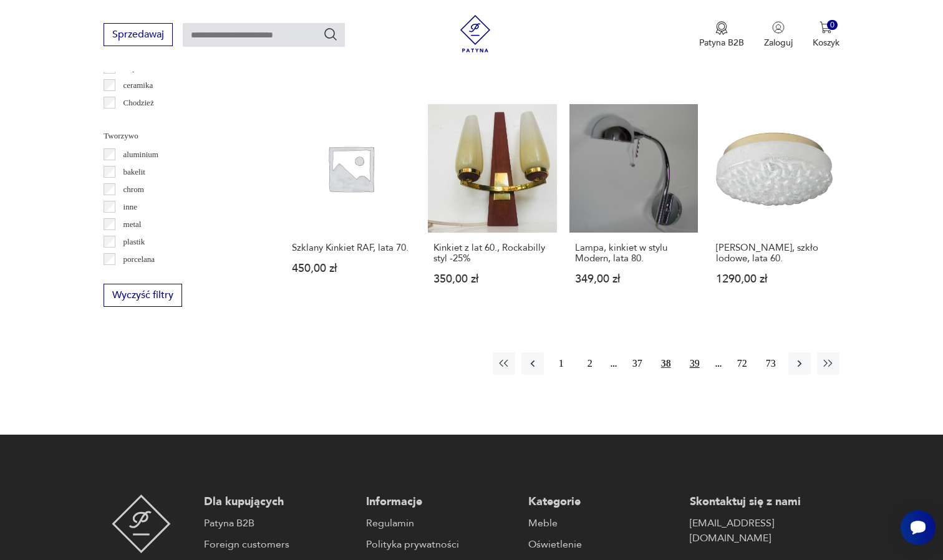 The image size is (943, 560). I want to click on button: 38, so click(666, 363).